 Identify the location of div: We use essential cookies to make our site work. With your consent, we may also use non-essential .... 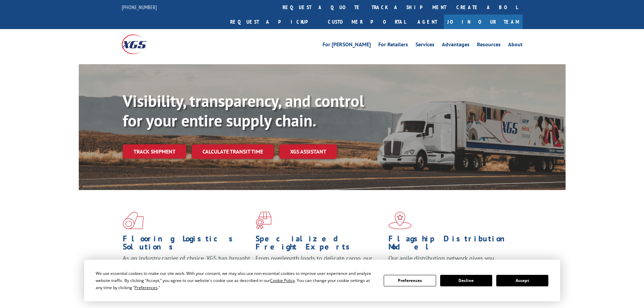
(236, 280).